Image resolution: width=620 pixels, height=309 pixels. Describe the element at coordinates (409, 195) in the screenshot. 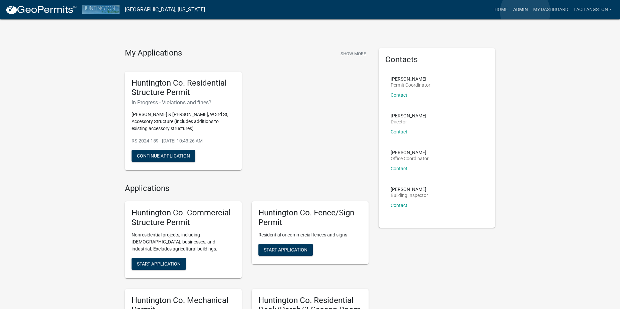

I see `p: Building Inspector` at that location.